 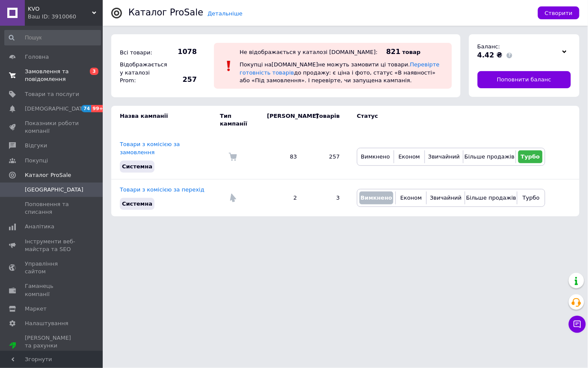 What do you see at coordinates (233, 157) in the screenshot?
I see `img: Комісія за замовлення` at bounding box center [233, 157].